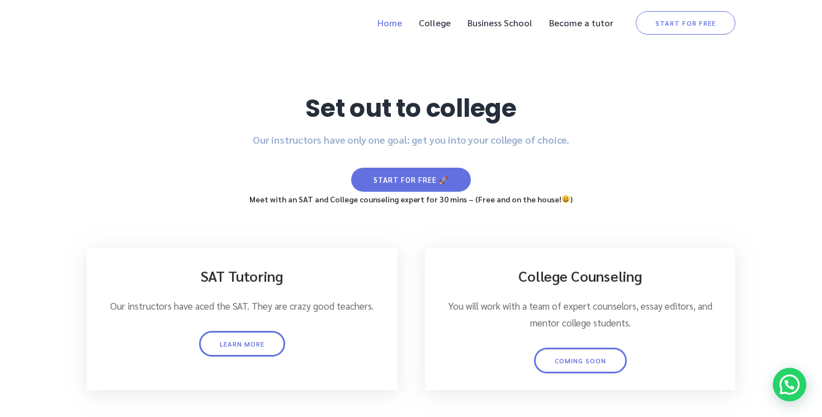 The image size is (822, 417). Describe the element at coordinates (411, 199) in the screenshot. I see `strong: Meet with an SAT and College counseling expert for 30 mins – (Free and on the house! )` at that location.